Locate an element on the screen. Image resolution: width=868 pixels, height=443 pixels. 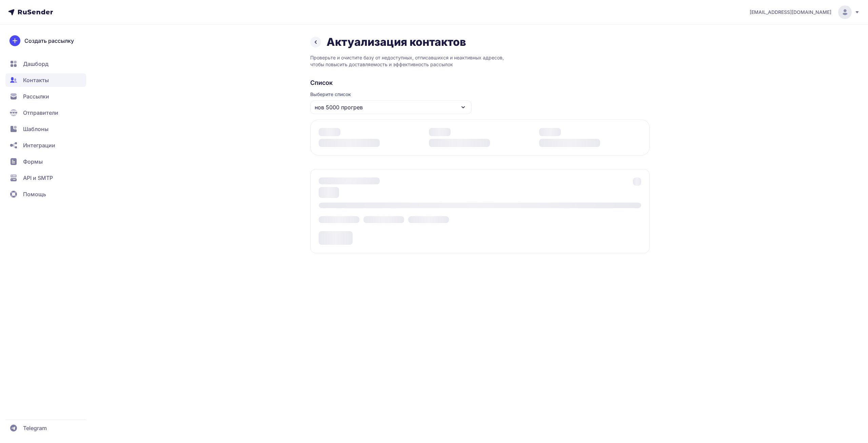
span: Telegram is located at coordinates (35, 428).